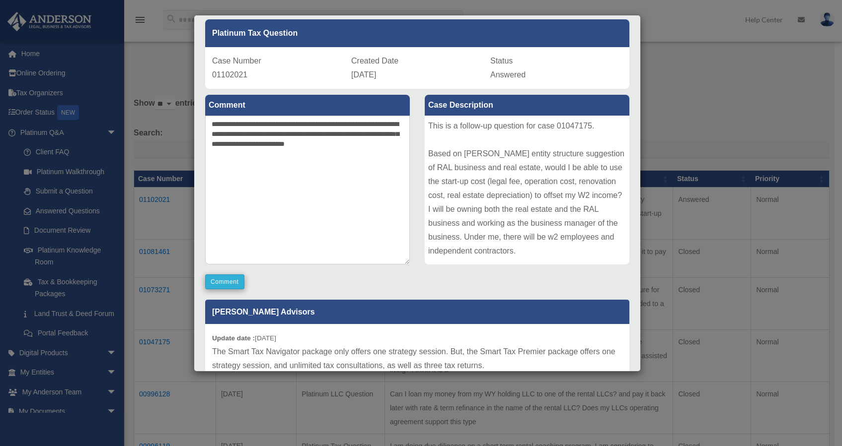 Image resolution: width=842 pixels, height=446 pixels. Describe the element at coordinates (417, 359) in the screenshot. I see `p: The Smart Tax Navigator package only offers one strategy session. But, the Smart Tax Premier pack...` at that location.